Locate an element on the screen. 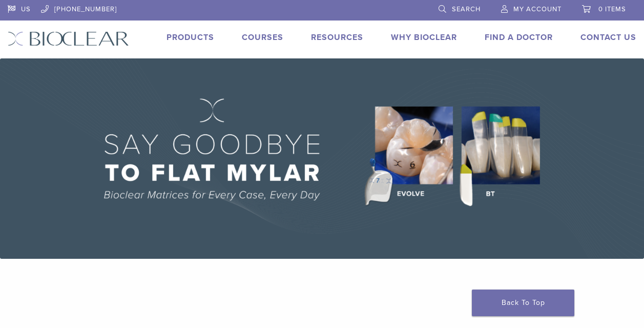 The width and height of the screenshot is (644, 328). a: Why Bioclear is located at coordinates (424, 37).